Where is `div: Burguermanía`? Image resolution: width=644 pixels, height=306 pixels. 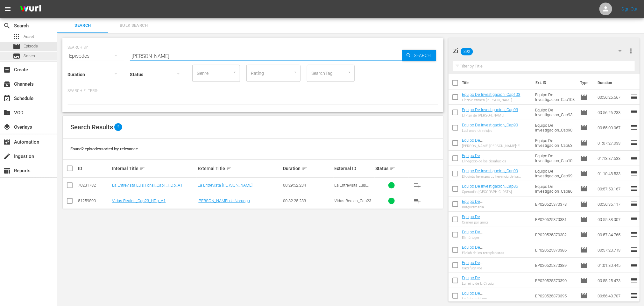
div: Burguermanía is located at coordinates (496, 207).